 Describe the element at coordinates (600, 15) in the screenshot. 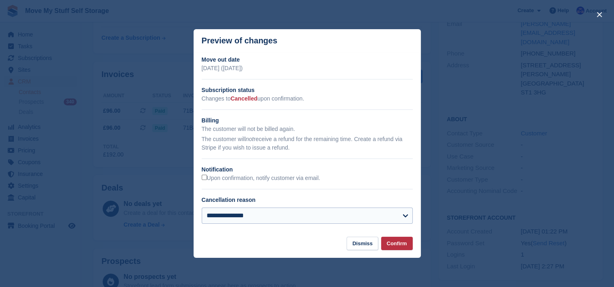

I see `button: close` at that location.